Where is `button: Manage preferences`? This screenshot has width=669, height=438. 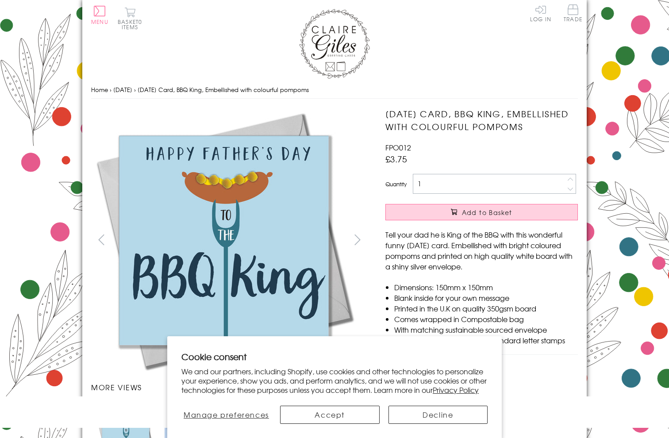
button: Manage preferences is located at coordinates (226, 415).